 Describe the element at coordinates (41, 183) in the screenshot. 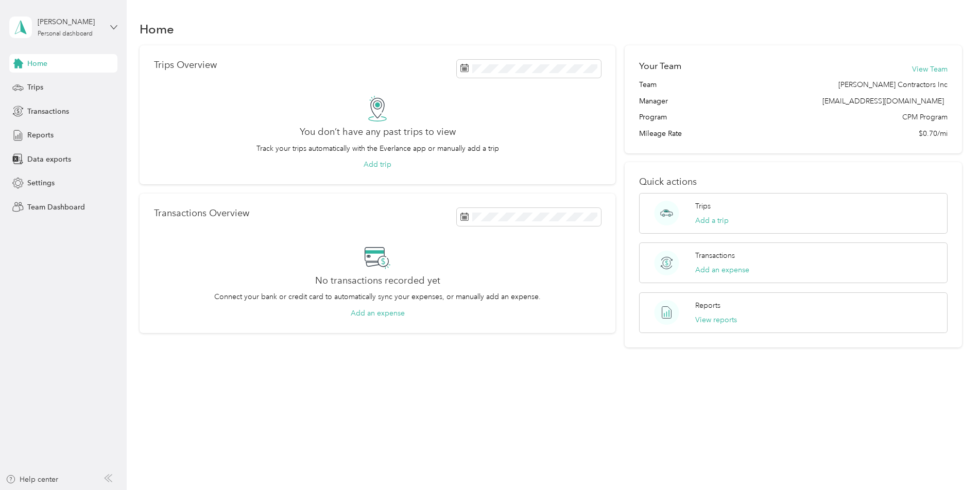

I see `span: Settings` at that location.